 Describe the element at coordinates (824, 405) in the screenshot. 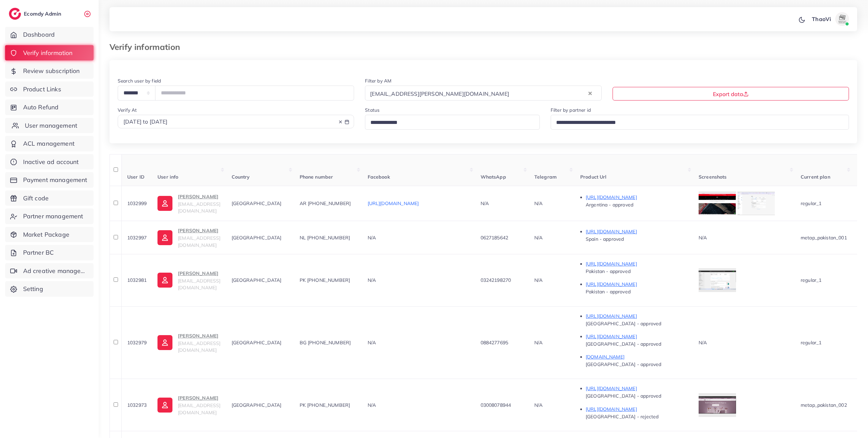

I see `span: metap_pakistan_002` at that location.